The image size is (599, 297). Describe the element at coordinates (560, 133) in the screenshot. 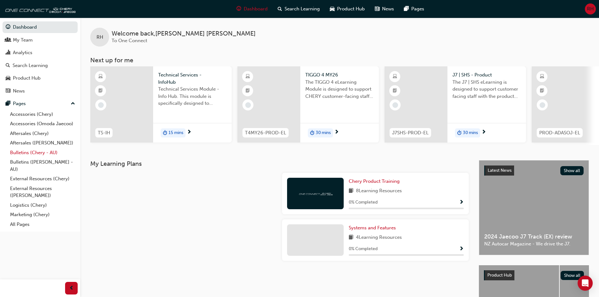

I see `span: PROD-ADASOJ-EL` at that location.